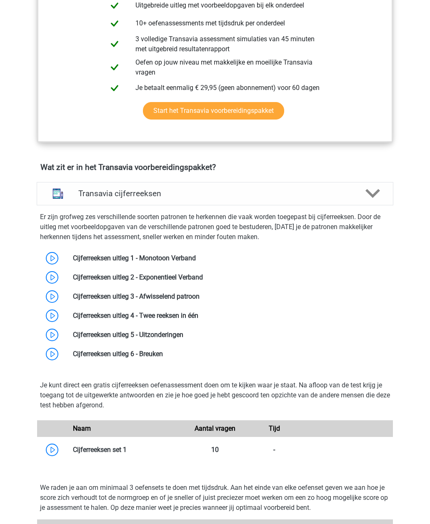  Describe the element at coordinates (230, 316) in the screenshot. I see `div: Cijferreeksen uitleg 4 - Twee reeksen in één` at that location.